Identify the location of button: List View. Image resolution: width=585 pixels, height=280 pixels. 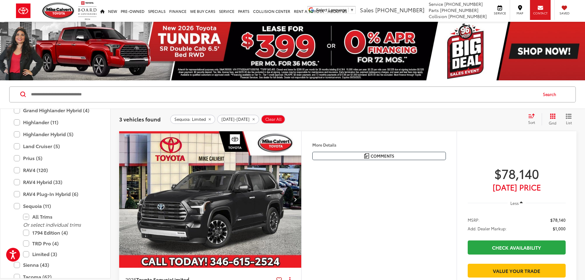
(568, 119).